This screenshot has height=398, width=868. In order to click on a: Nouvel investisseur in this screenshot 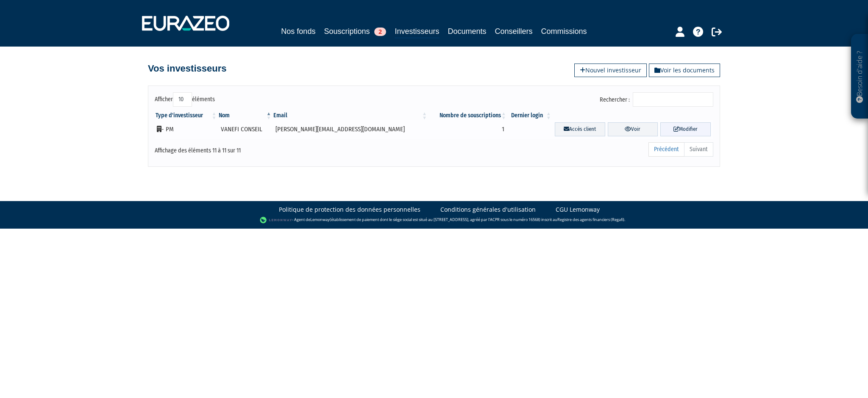, I will do `click(610, 70)`.